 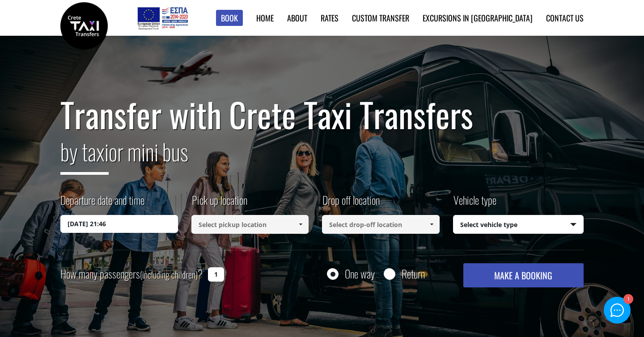 What do you see at coordinates (162, 18) in the screenshot?
I see `img: e-bannersEUERDF180X90.jpg` at bounding box center [162, 18].